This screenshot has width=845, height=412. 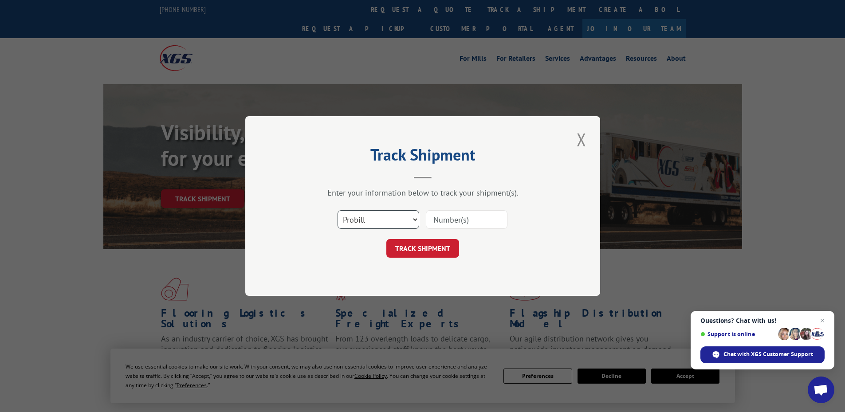 I want to click on span: Questions? Chat with us!, so click(x=763, y=321).